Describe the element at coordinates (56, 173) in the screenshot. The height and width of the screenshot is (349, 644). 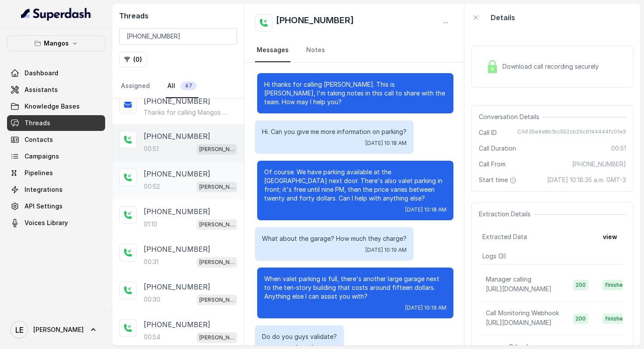
I see `a: Pipelines` at that location.